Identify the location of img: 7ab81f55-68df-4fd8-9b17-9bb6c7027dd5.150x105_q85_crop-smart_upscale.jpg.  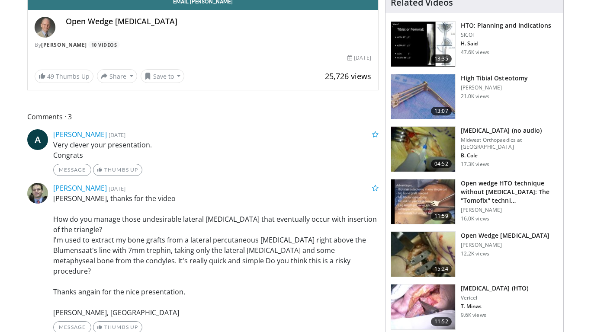
(423, 307).